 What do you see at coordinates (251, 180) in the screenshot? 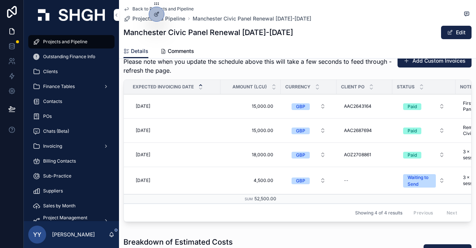
I see `span: 4,500.00` at bounding box center [251, 180].